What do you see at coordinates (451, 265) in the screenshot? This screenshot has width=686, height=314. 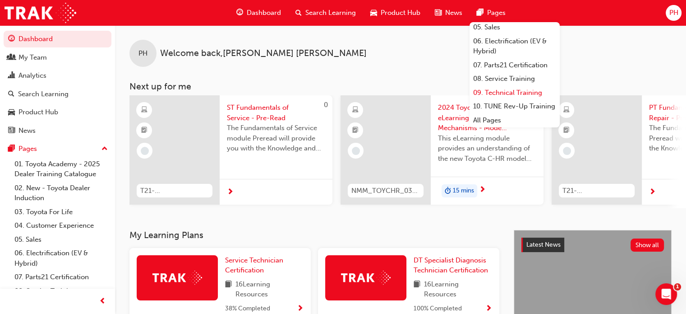 I see `span: DT Specialist Diagnosis Technician Certification` at bounding box center [451, 265].